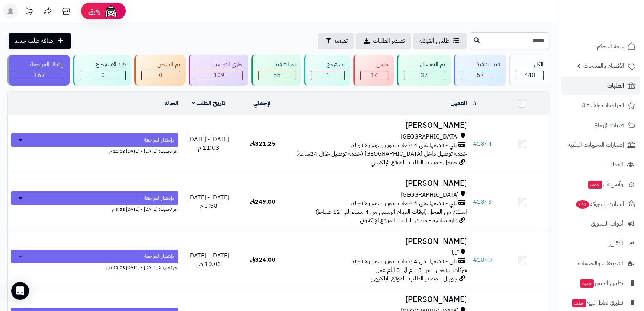  Describe the element at coordinates (276, 70) in the screenshot. I see `a: تم التنفيذ 55` at that location.